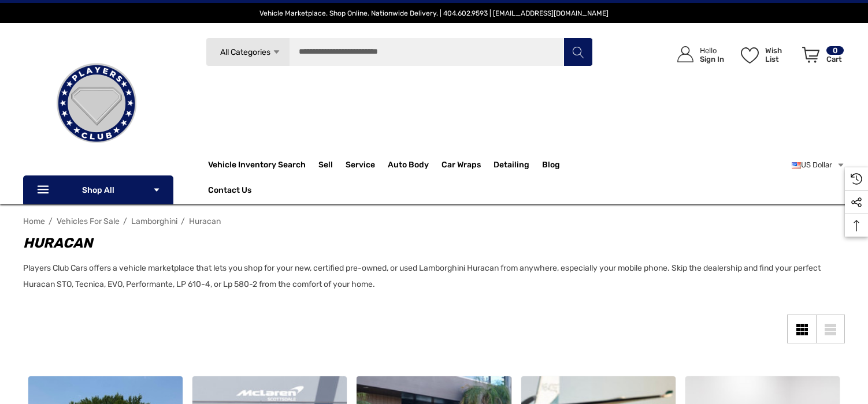  I want to click on span: Vehicles For Sale, so click(88, 221).